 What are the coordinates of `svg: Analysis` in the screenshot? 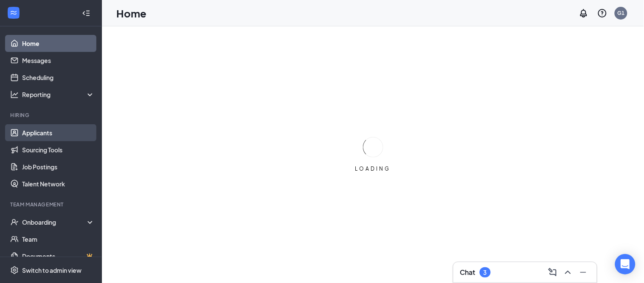 It's located at (14, 94).